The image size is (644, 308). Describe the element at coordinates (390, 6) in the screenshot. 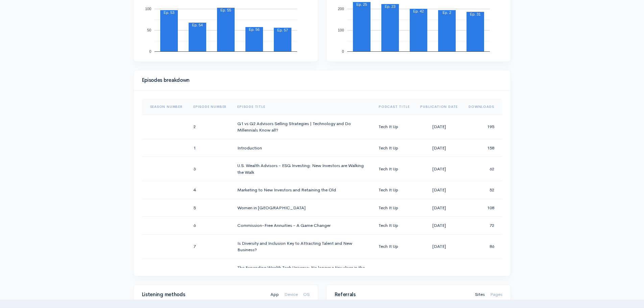

I see `text: Ep. 23` at that location.